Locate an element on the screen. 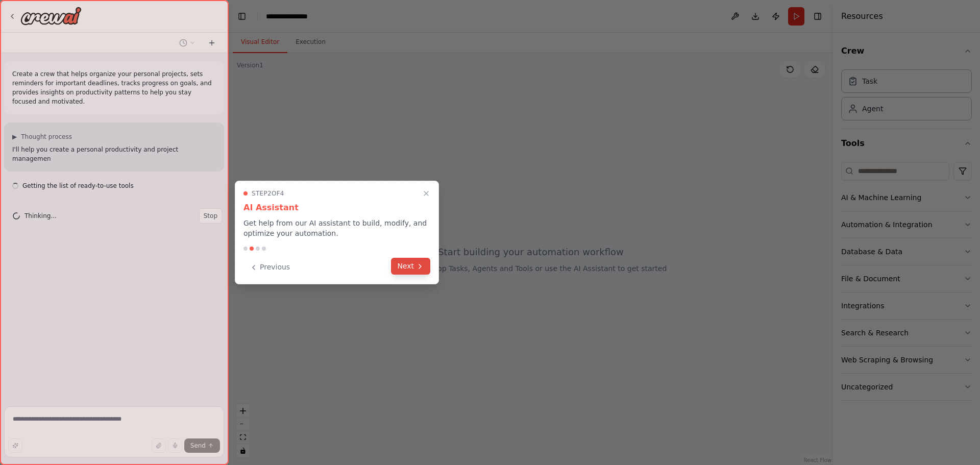 This screenshot has height=465, width=980. button: Next is located at coordinates (410, 266).